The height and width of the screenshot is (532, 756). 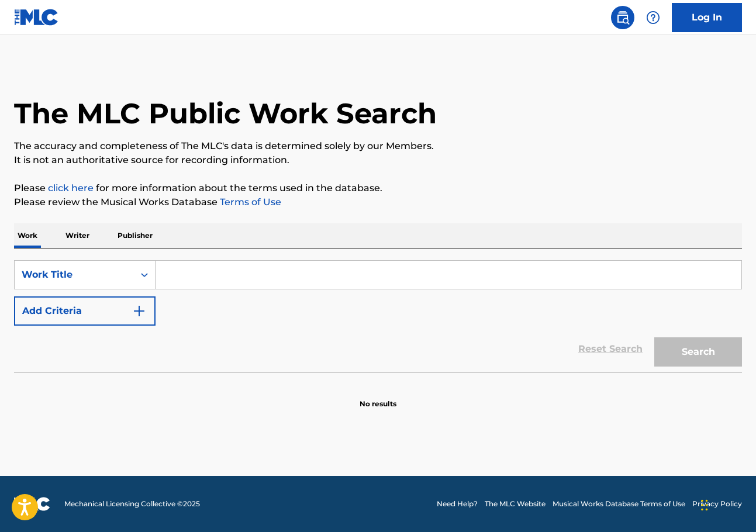 I want to click on a: The MLC Website, so click(x=515, y=504).